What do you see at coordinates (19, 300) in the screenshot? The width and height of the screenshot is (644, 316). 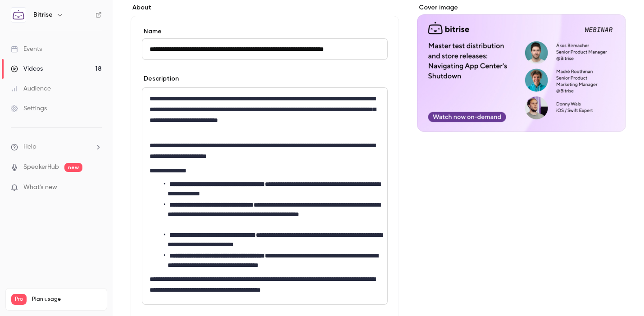 I see `span: Pro` at bounding box center [19, 300].